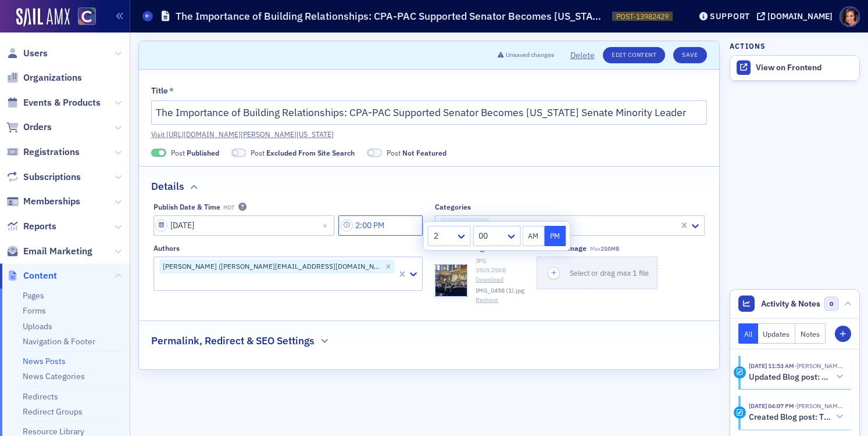 The height and width of the screenshot is (436, 868). What do you see at coordinates (53, 103) in the screenshot?
I see `a: Events & Products` at bounding box center [53, 103].